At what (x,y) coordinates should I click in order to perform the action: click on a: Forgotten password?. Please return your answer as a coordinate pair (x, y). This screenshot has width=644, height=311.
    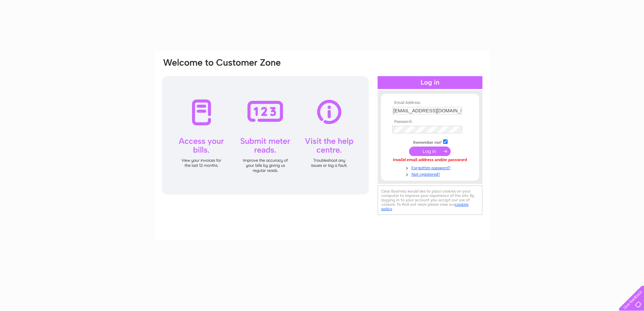
    Looking at the image, I should click on (431, 167).